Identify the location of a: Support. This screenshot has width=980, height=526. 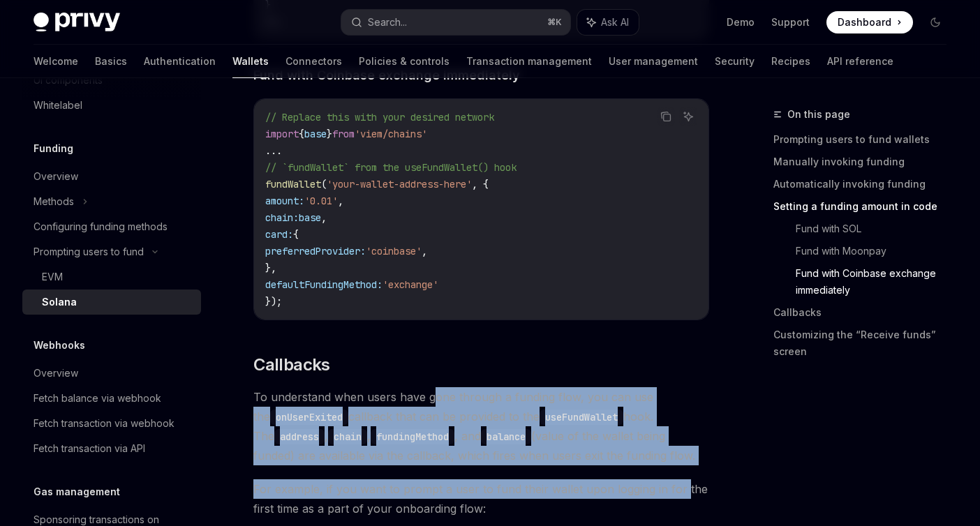
(790, 22).